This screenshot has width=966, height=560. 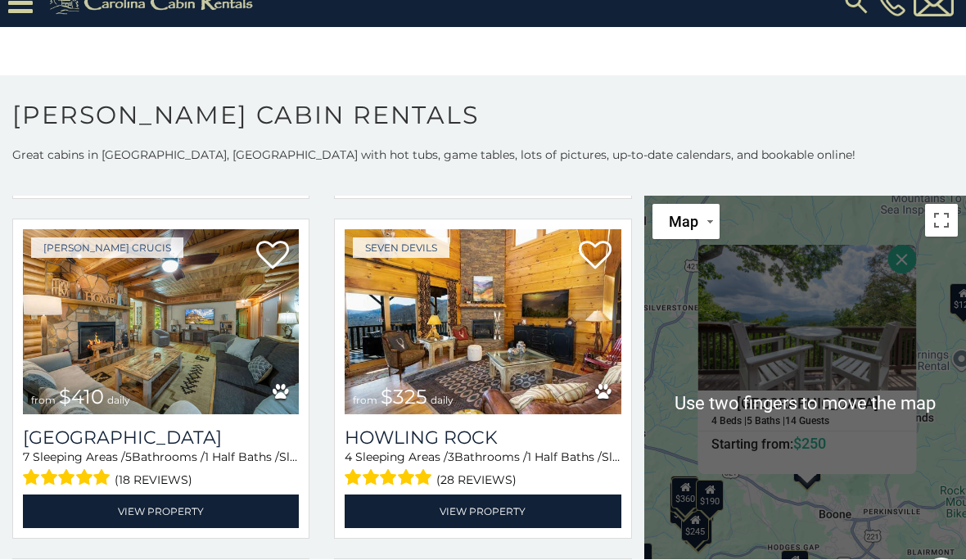 I want to click on span: $250, so click(x=810, y=443).